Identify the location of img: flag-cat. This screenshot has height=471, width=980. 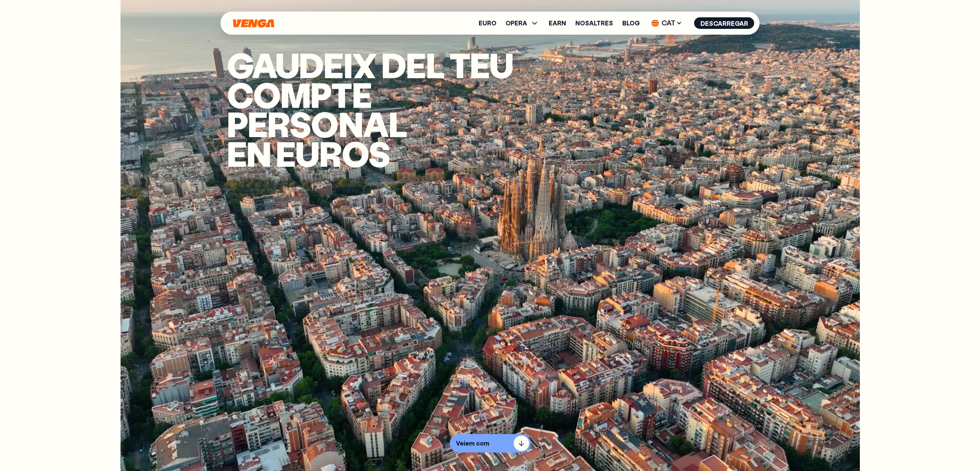
(655, 23).